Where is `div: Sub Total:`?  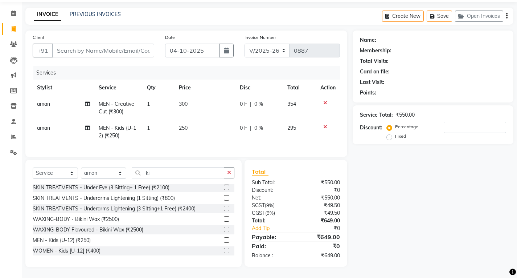 div: Sub Total: is located at coordinates (271, 182).